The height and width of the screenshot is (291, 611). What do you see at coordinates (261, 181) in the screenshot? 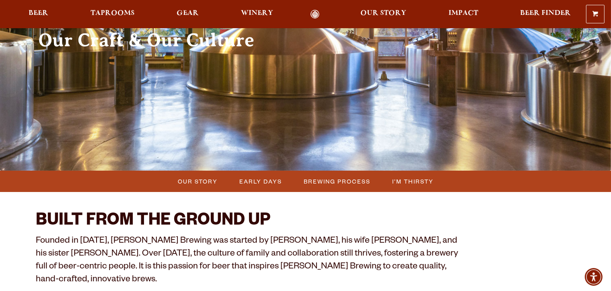
I see `span: Early Days` at bounding box center [261, 181].